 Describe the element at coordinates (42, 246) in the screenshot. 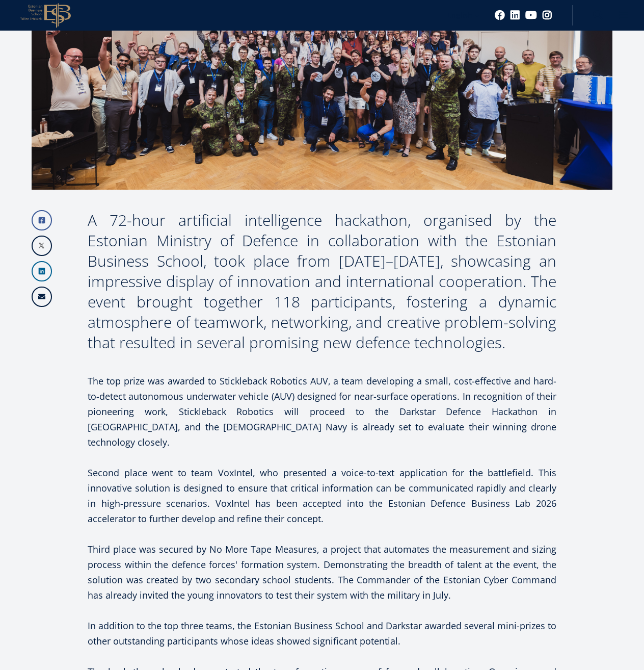

I see `img: X` at that location.